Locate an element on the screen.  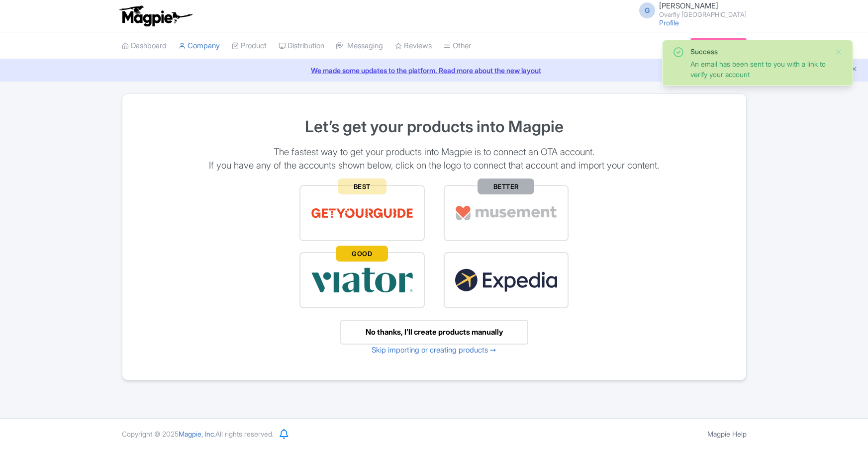
p: The fastest way to get your products into Magpie is to connect an OTA account. is located at coordinates (435, 152).